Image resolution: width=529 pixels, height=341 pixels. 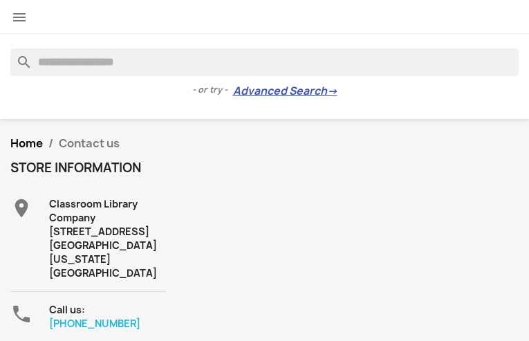 I want to click on span: - or try -, so click(x=212, y=90).